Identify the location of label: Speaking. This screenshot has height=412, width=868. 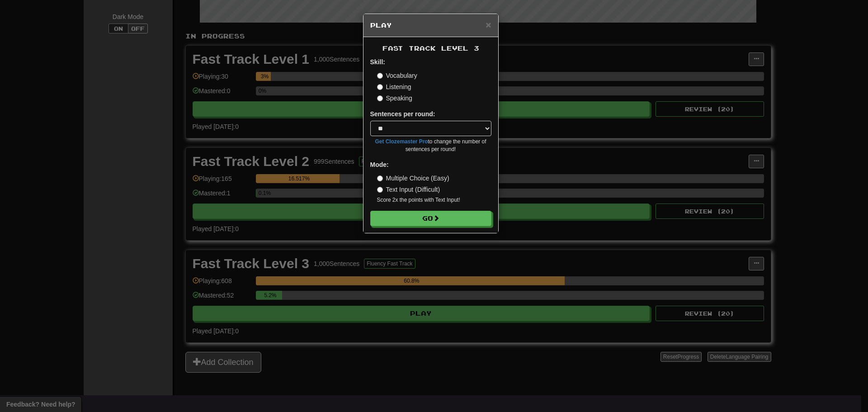
(395, 99).